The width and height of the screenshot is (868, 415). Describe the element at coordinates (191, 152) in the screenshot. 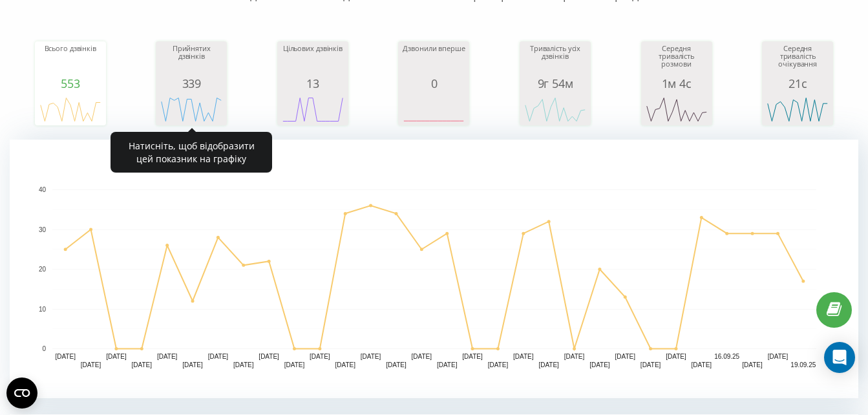

I see `div: Натисніть, щоб відобразити цей показник на графіку` at that location.